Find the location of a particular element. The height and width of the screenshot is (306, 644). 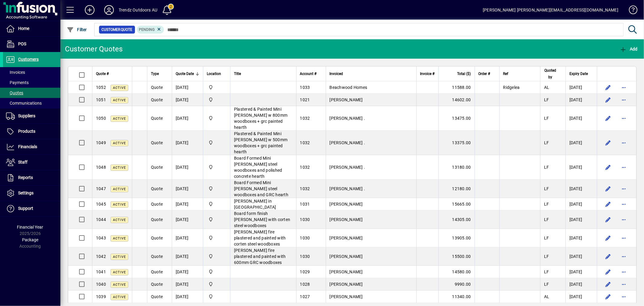

span: Package is located at coordinates (30, 240).